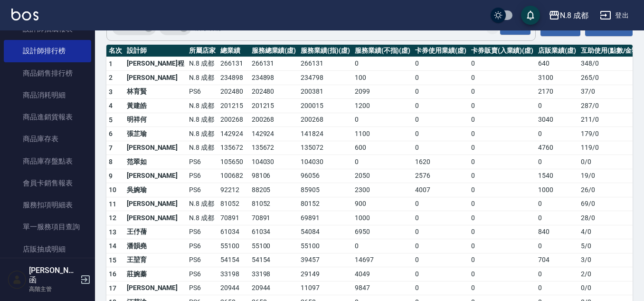 This screenshot has height=301, width=644. What do you see at coordinates (234, 134) in the screenshot?
I see `td: 142924` at bounding box center [234, 134].